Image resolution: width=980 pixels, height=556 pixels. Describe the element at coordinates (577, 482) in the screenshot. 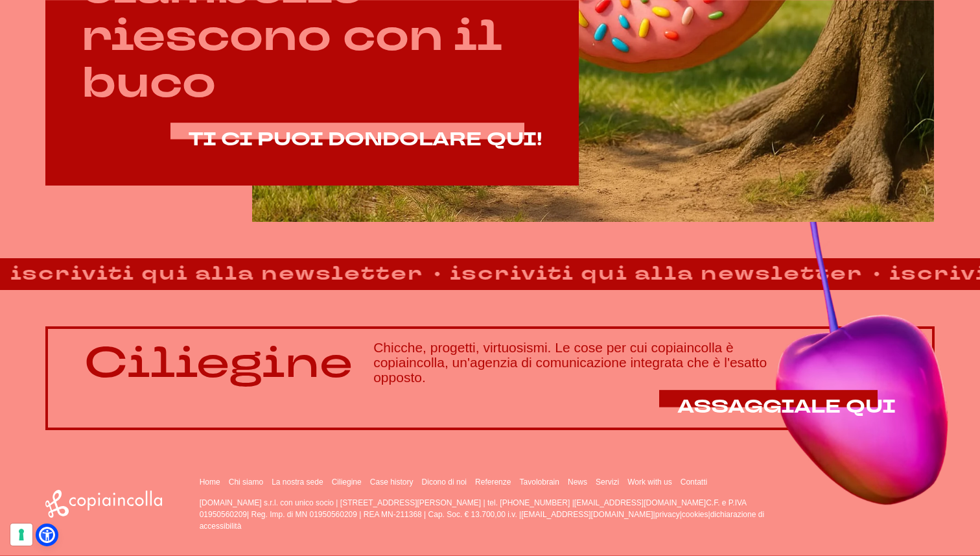

I see `a: News` at that location.